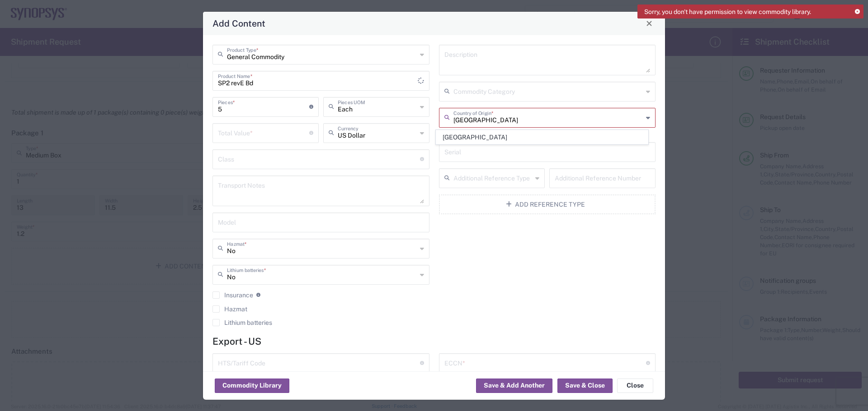  What do you see at coordinates (585, 386) in the screenshot?
I see `button: Save & Close` at bounding box center [585, 386].